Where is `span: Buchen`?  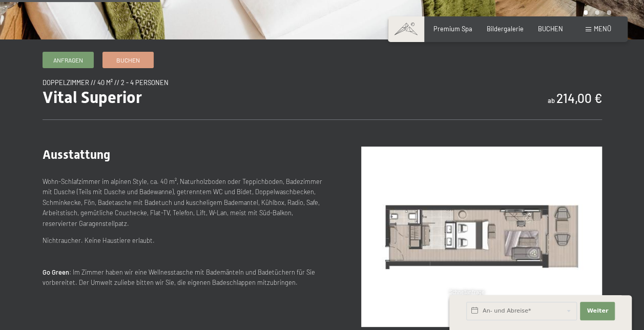 span: Buchen is located at coordinates (128, 60).